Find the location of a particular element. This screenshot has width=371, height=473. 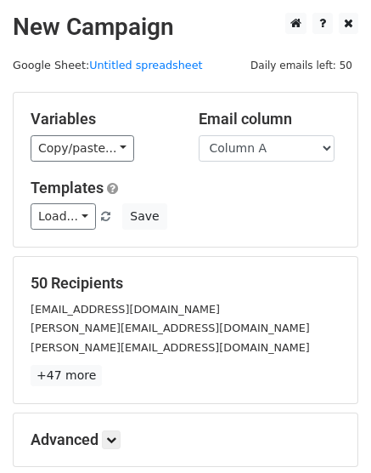

a: Untitled spreadsheet is located at coordinates (145, 65).